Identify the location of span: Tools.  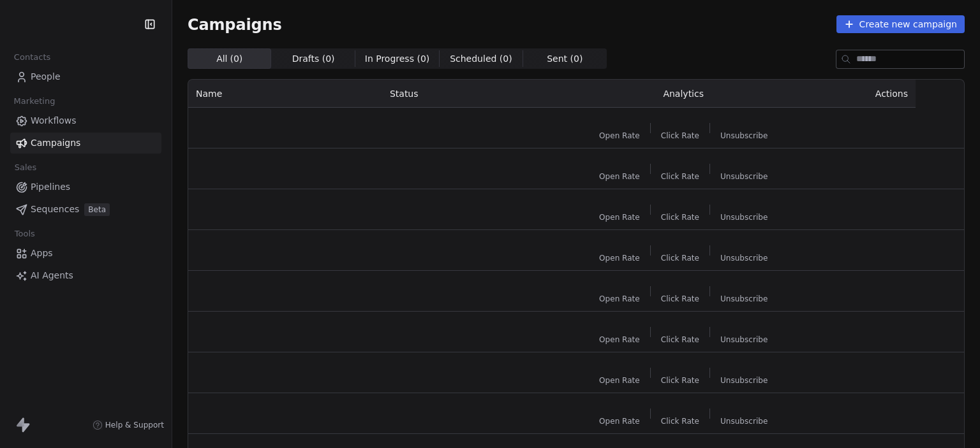
(24, 234).